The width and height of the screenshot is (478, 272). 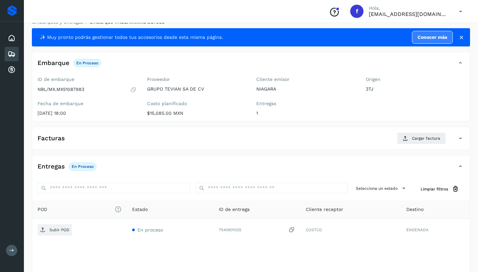 I want to click on div: FacturasCargar factura, so click(x=251, y=141).